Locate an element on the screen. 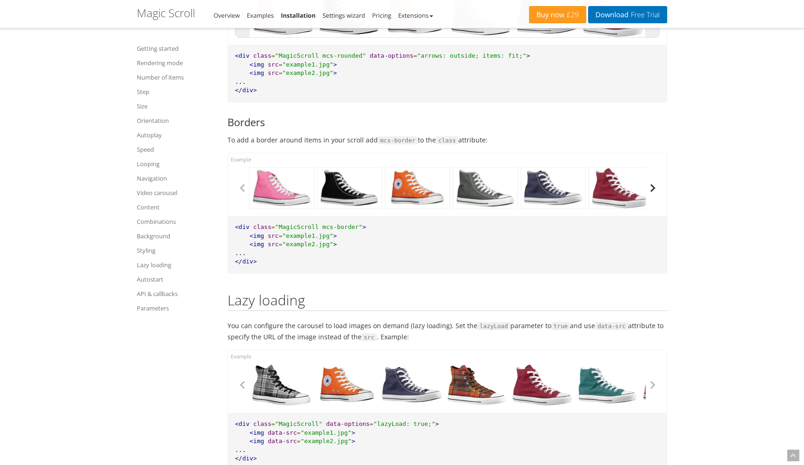 The height and width of the screenshot is (465, 804). a: Getting started is located at coordinates (176, 48).